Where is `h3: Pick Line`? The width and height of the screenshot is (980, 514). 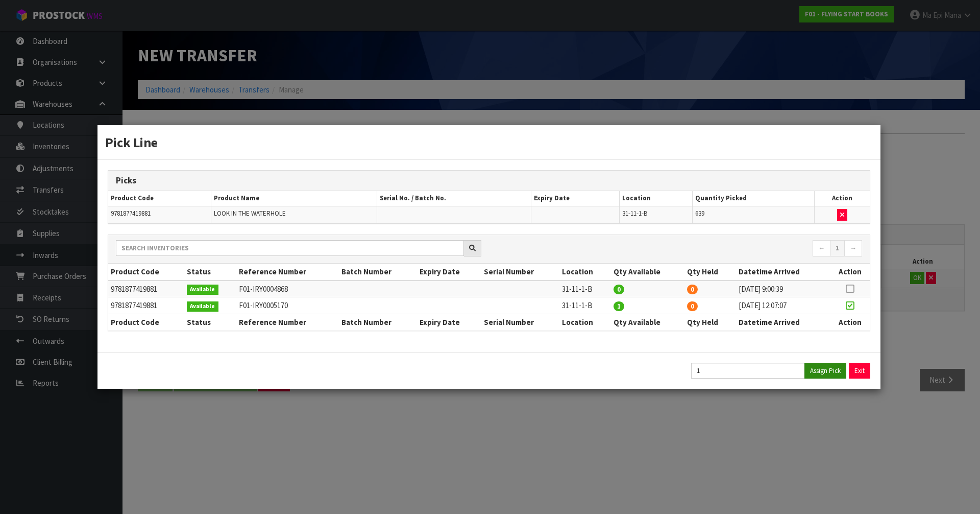 h3: Pick Line is located at coordinates (489, 142).